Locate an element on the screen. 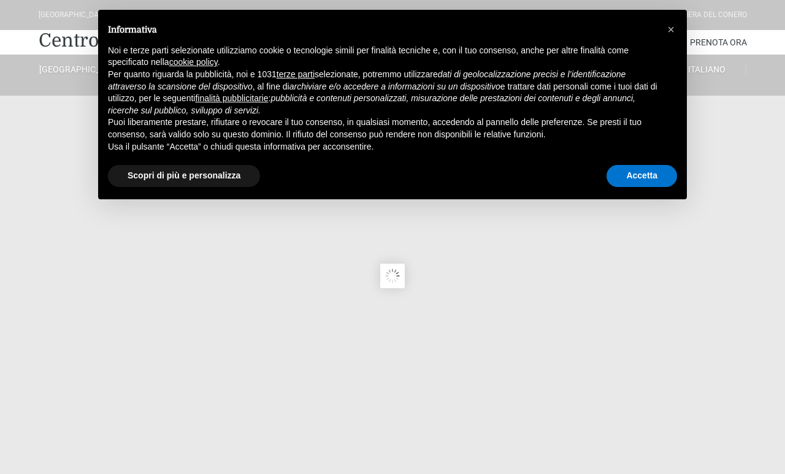 The width and height of the screenshot is (785, 474). a: cookie policy is located at coordinates (193, 62).